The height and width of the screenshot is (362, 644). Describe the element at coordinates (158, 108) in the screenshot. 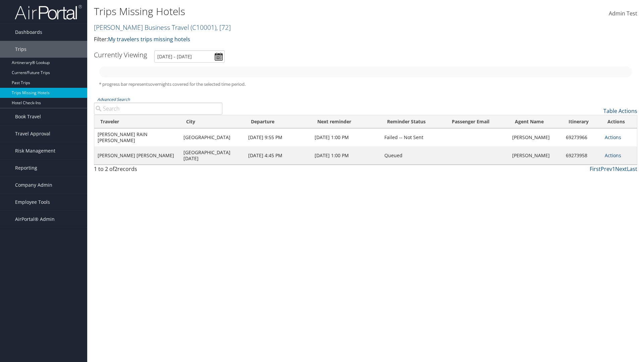

I see `input: Advanced Search` at that location.